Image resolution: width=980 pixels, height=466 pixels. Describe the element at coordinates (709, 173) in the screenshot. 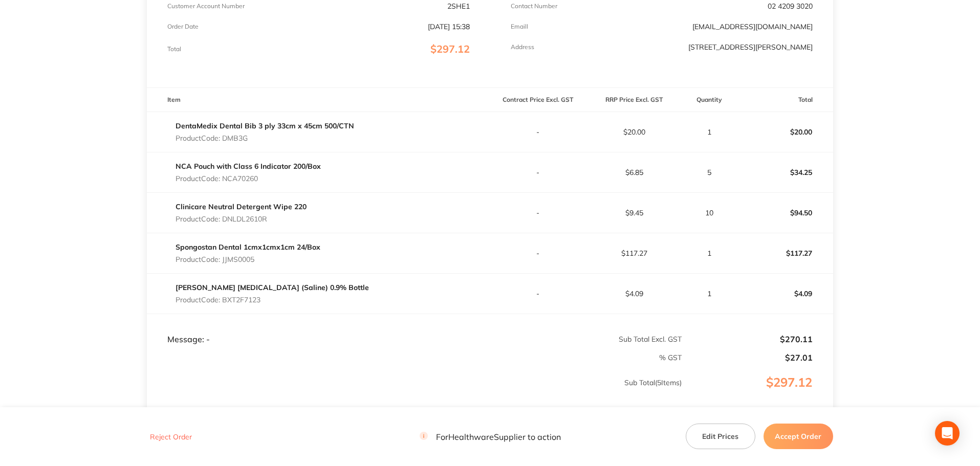

I see `p: 5` at that location.